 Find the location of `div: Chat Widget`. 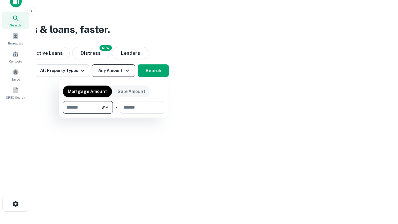

div: Chat Widget is located at coordinates (382, 189).